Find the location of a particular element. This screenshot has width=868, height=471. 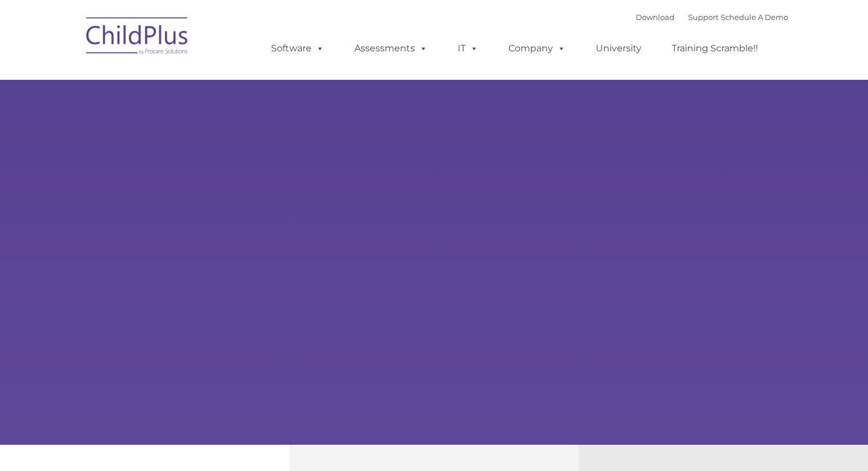

a: IT is located at coordinates (468, 49).